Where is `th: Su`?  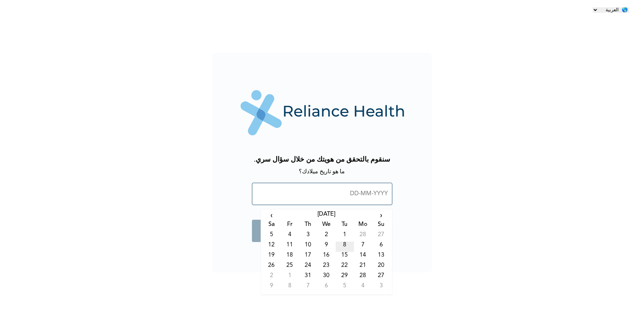 th: Su is located at coordinates (381, 226).